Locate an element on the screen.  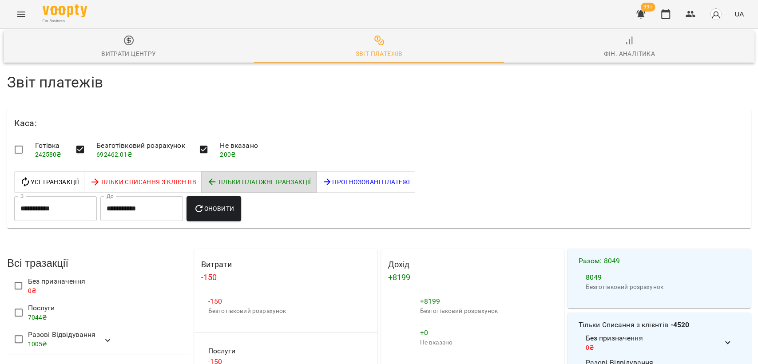
span: -150 is located at coordinates (215, 301).